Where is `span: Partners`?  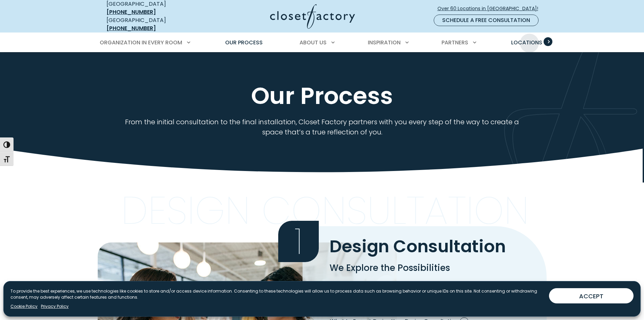
span: Partners is located at coordinates (455, 42).